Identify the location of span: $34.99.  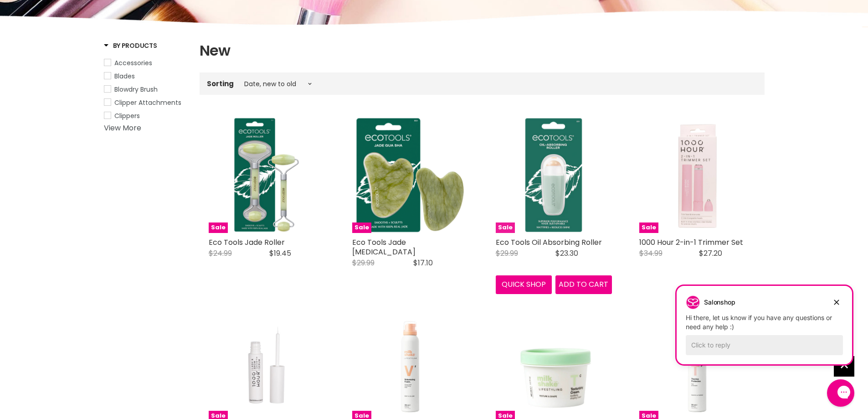
(650, 253).